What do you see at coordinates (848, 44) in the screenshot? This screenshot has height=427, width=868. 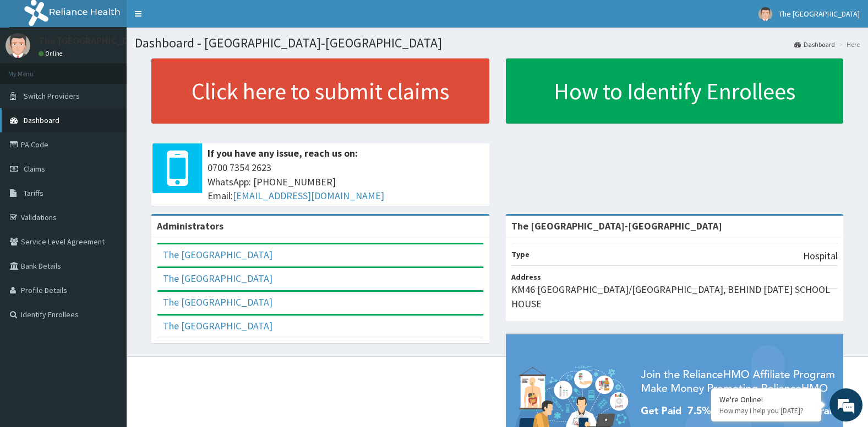 I see `li: Here` at bounding box center [848, 44].